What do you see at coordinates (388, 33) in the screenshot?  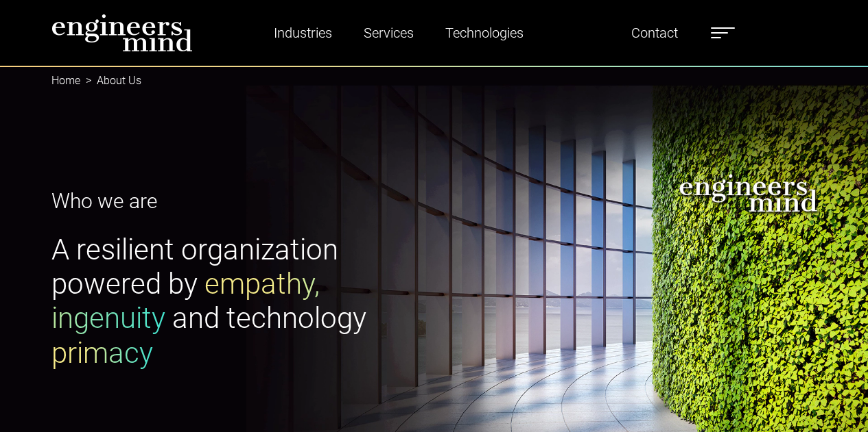 I see `a: Services` at bounding box center [388, 33].